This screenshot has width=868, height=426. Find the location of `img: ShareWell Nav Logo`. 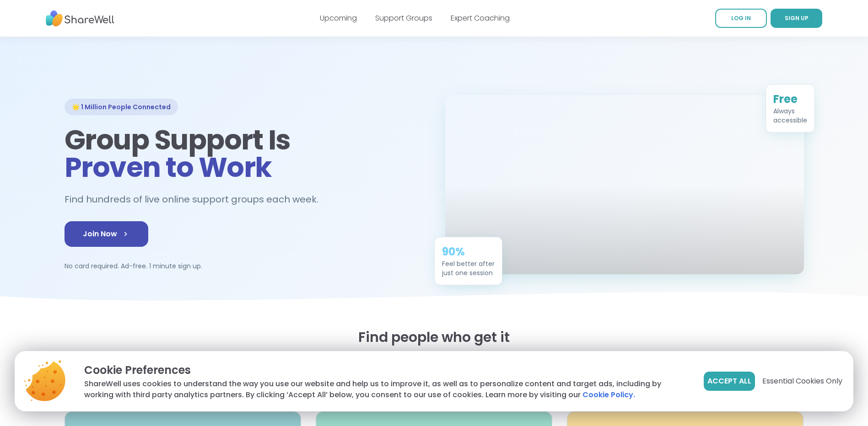

img: ShareWell Nav Logo is located at coordinates (80, 18).